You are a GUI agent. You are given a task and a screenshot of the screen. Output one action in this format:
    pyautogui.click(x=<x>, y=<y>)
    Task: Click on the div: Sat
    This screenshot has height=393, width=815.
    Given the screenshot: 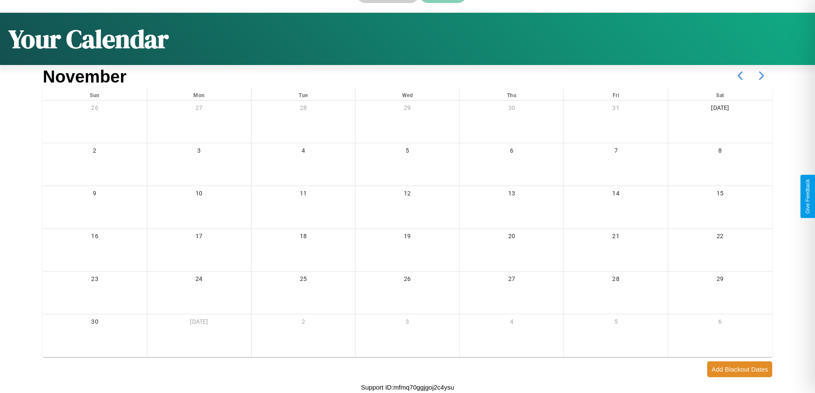 What is the action you would take?
    pyautogui.click(x=720, y=94)
    